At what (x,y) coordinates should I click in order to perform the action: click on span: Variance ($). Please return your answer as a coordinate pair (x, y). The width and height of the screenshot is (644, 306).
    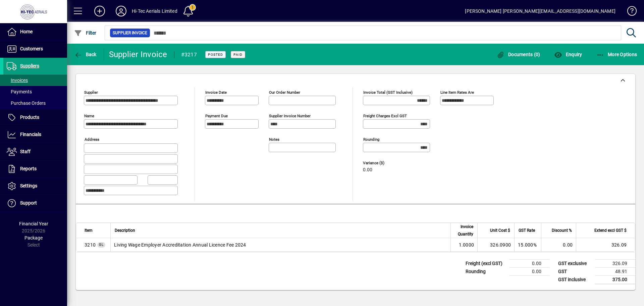
    Looking at the image, I should click on (383, 163).